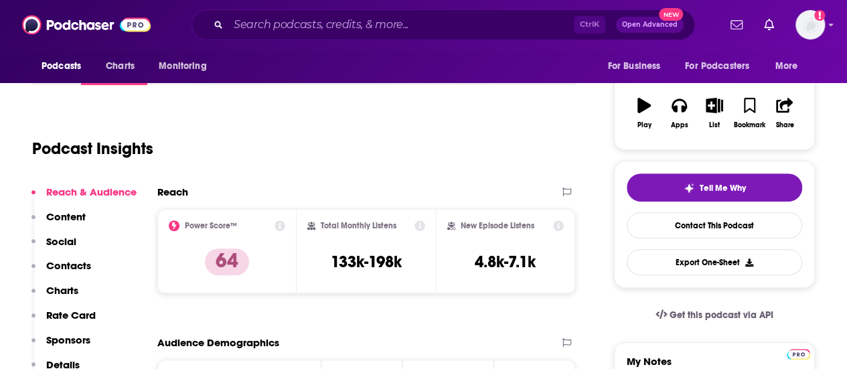  I want to click on button: Reach & Audience, so click(84, 198).